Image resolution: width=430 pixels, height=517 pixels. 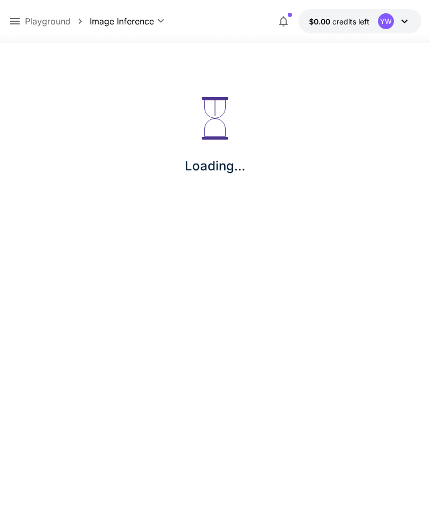 I want to click on div: YW, so click(x=386, y=22).